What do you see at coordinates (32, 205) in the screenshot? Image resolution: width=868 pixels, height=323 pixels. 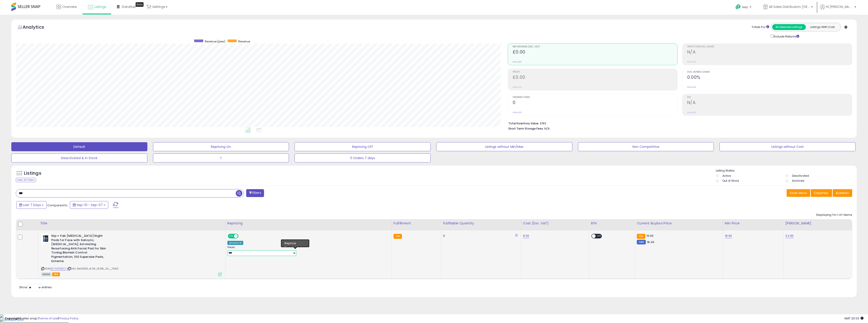 I see `span: Last 7 Days` at bounding box center [32, 205].